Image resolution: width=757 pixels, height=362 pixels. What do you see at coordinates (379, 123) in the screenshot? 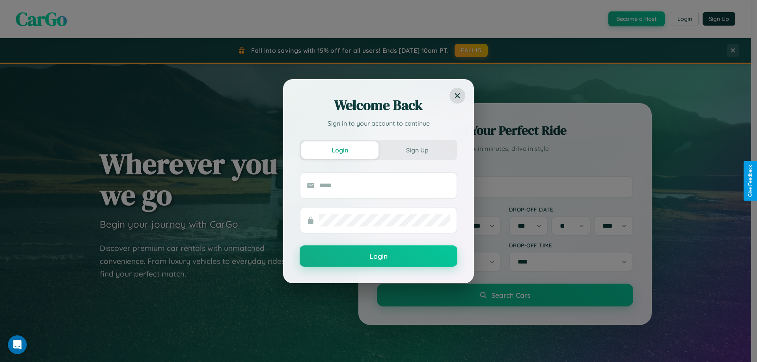
I see `p: Sign in to your account to continue` at bounding box center [379, 123].